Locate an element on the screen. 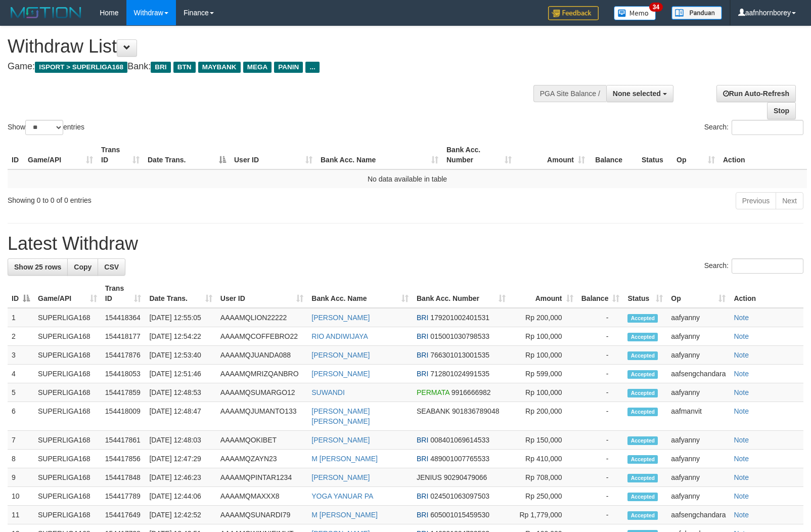 The height and width of the screenshot is (532, 811). img: Button%20Memo.svg is located at coordinates (635, 13).